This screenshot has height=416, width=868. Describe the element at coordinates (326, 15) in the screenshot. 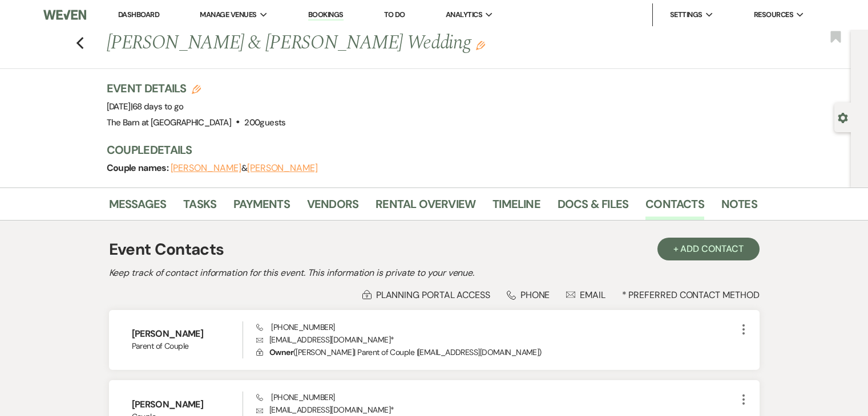

I see `a: Bookings` at that location.